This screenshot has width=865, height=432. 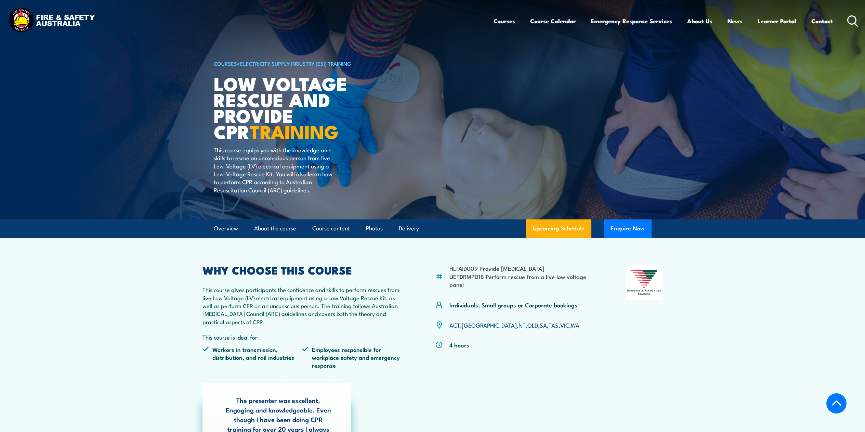 I want to click on a: About Us, so click(x=700, y=21).